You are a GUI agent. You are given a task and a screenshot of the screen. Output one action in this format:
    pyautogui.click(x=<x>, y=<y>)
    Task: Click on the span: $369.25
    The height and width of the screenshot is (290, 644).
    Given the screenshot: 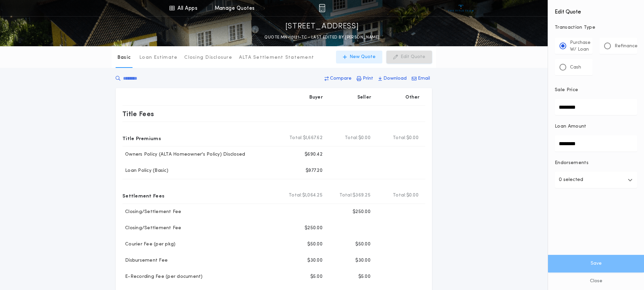 What is the action you would take?
    pyautogui.click(x=361, y=195)
    